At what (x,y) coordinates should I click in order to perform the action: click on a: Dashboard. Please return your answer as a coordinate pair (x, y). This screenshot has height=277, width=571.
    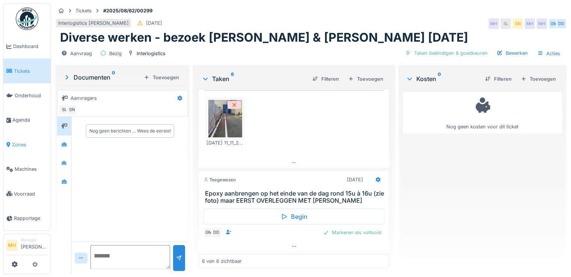
    Looking at the image, I should click on (27, 46).